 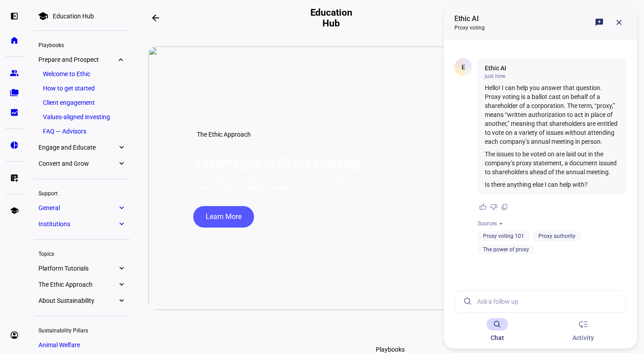 What do you see at coordinates (501, 223) in the screenshot?
I see `span: arrow_drop_up` at bounding box center [501, 223].